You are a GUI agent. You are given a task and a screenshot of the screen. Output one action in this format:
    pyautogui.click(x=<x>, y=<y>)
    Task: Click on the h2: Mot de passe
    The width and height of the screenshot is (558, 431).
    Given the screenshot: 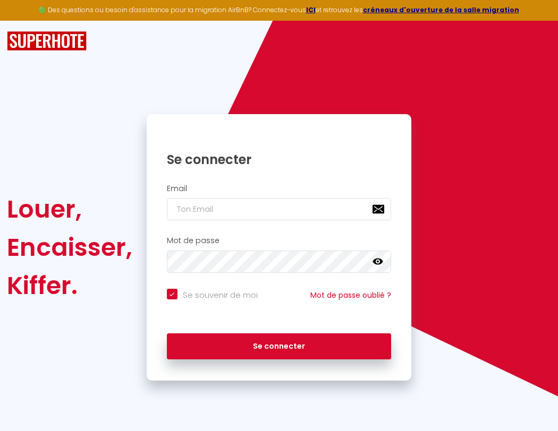 What is the action you would take?
    pyautogui.click(x=279, y=241)
    